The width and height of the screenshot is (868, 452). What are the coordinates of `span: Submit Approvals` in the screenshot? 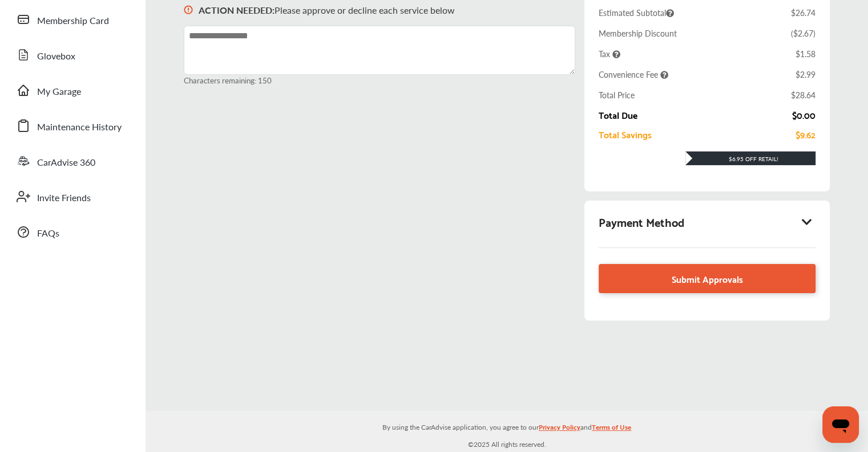 It's located at (707, 278).